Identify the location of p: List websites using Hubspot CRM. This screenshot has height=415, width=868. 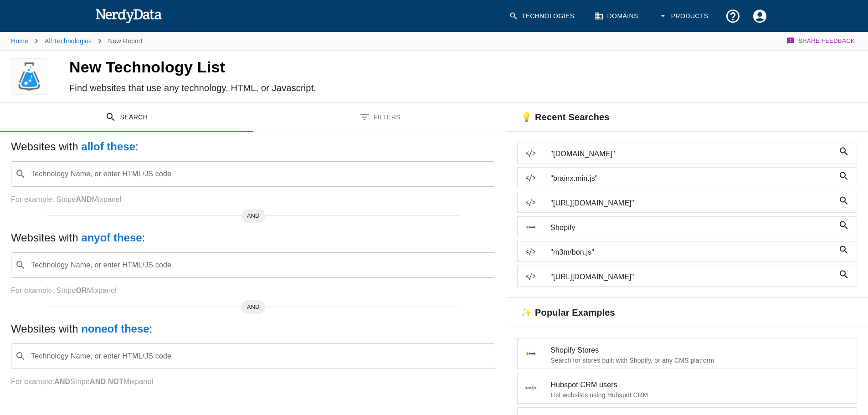
(700, 395).